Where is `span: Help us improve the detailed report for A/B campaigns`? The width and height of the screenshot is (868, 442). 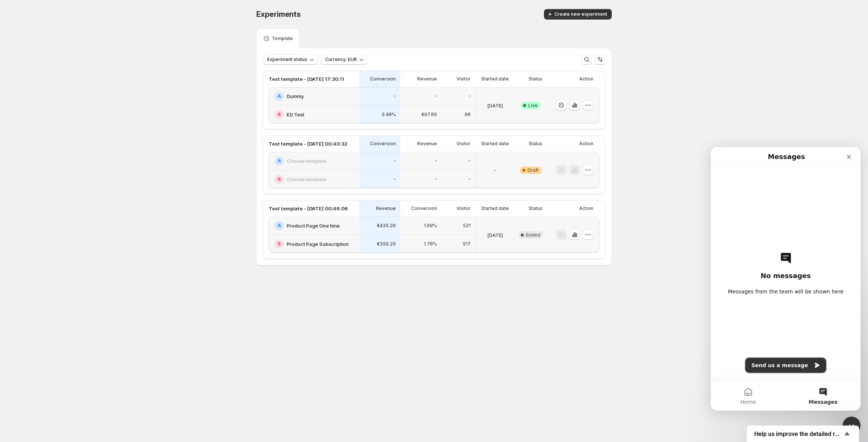 span: Help us improve the detailed report for A/B campaigns is located at coordinates (799, 434).